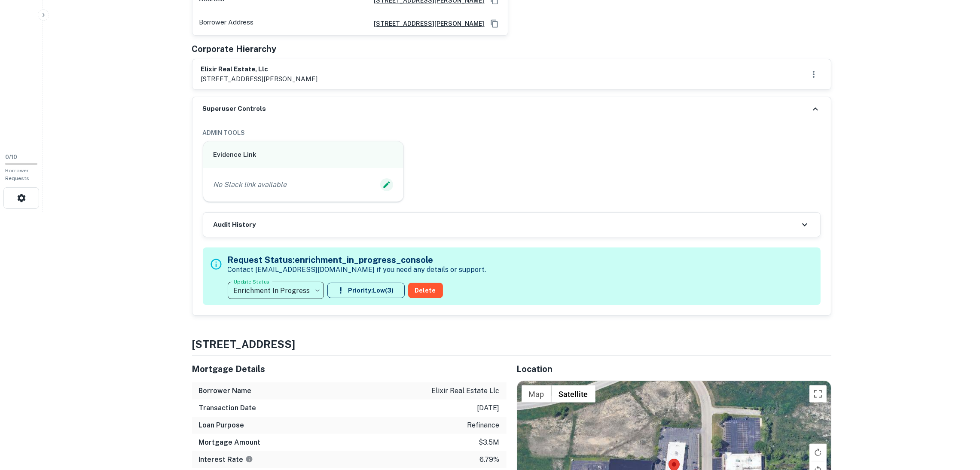  Describe the element at coordinates (222, 425) in the screenshot. I see `h6: Loan Purpose` at that location.